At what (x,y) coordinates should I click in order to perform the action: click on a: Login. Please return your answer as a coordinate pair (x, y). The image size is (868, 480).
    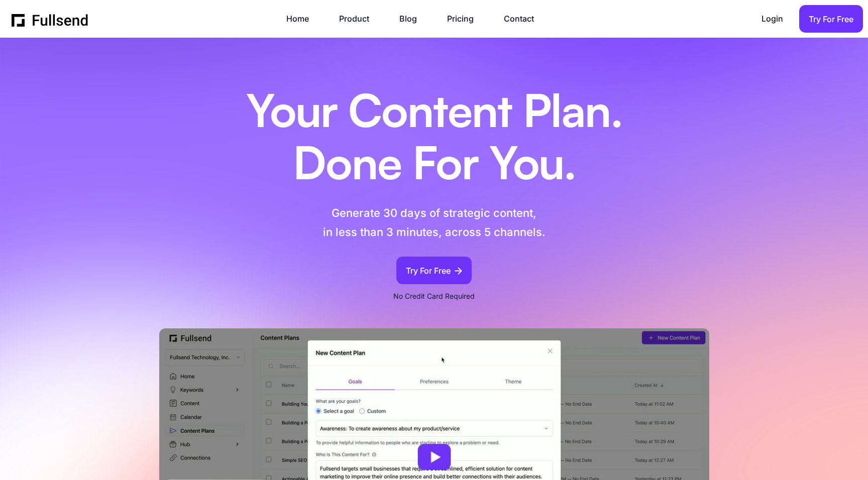
    Looking at the image, I should click on (777, 19).